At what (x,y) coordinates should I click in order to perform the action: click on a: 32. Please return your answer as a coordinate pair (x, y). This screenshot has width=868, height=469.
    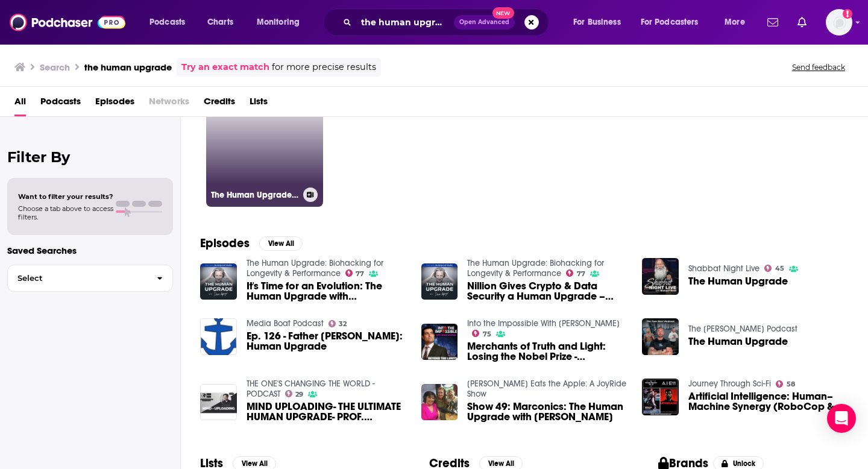
    Looking at the image, I should click on (338, 323).